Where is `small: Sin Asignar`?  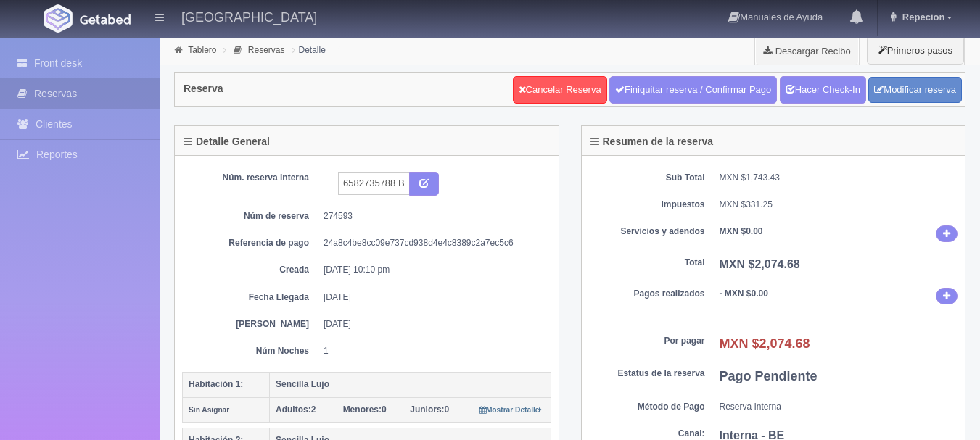
small: Sin Asignar is located at coordinates (209, 410).